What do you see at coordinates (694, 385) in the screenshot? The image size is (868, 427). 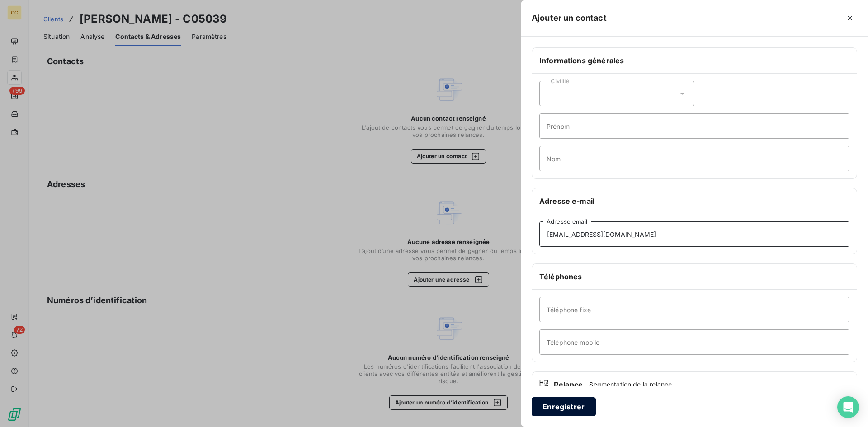 I see `div: Relance` at bounding box center [694, 385].